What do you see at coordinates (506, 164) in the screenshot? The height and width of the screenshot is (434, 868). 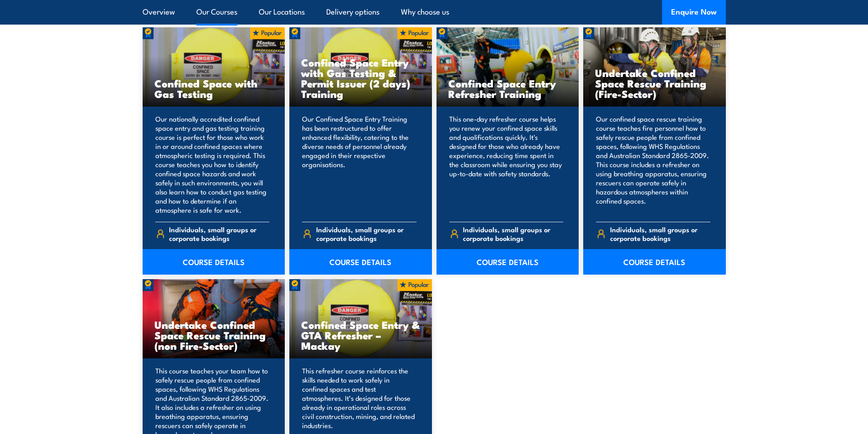 I see `p: This one-day refresher course helps you renew your confined space skills and qualifications quick...` at bounding box center [506, 164].